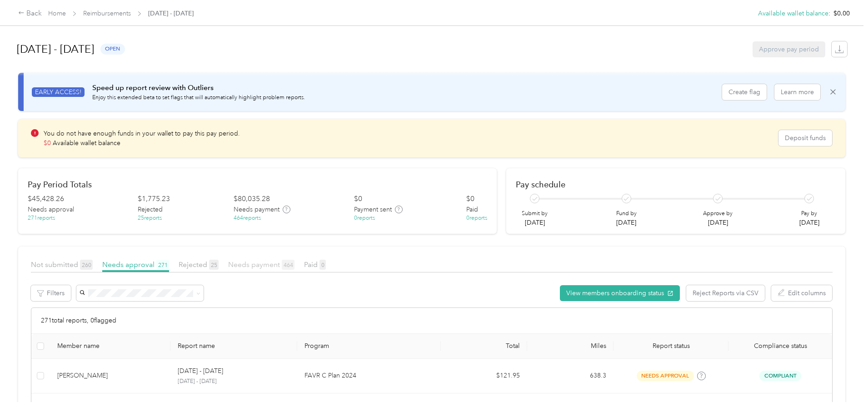  Describe the element at coordinates (780, 346) in the screenshot. I see `span: Compliance status` at that location.